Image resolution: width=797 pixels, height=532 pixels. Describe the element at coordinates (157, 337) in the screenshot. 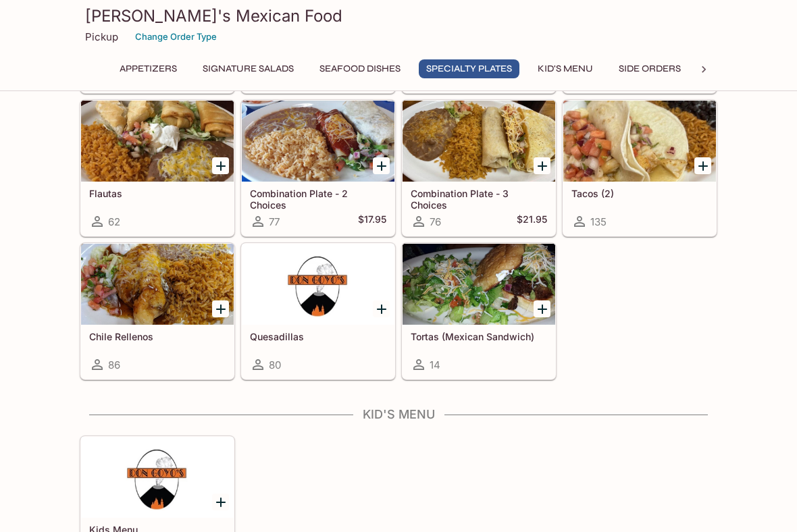

I see `h5: Chile Rellenos` at that location.